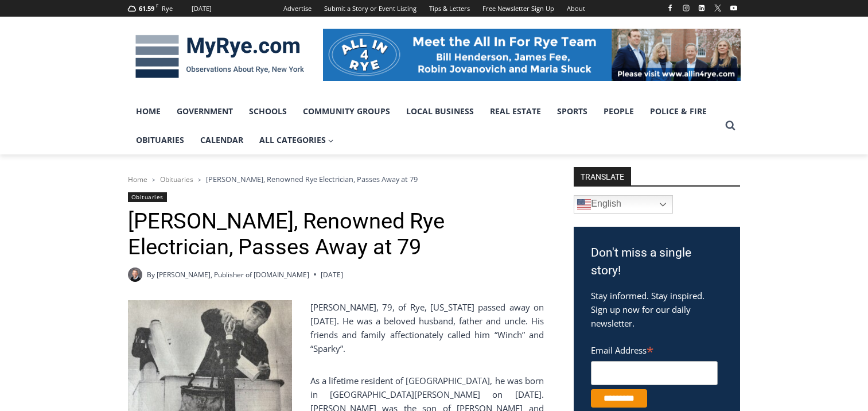  I want to click on img: MyRye.com, so click(220, 57).